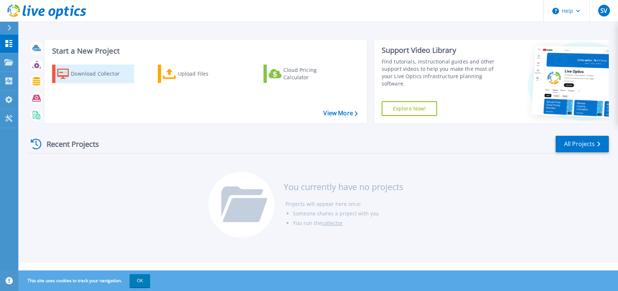 Image resolution: width=618 pixels, height=291 pixels. What do you see at coordinates (348, 223) in the screenshot?
I see `li: You run the` at bounding box center [348, 223].